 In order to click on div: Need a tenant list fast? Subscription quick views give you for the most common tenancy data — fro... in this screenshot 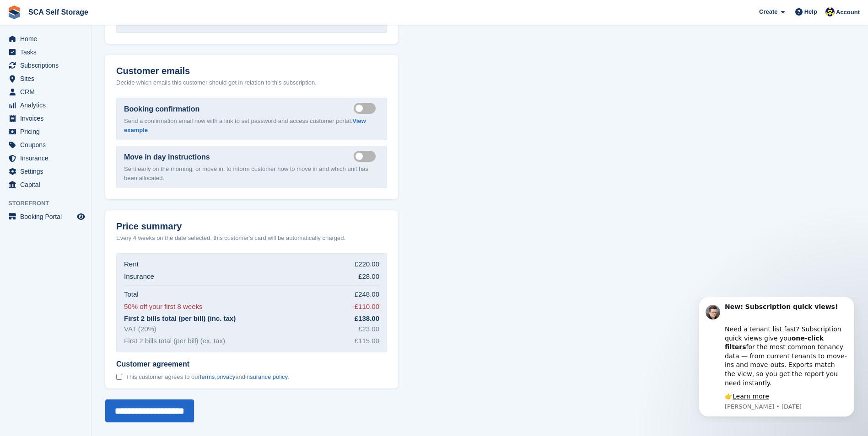, I will do `click(101, 54)`.